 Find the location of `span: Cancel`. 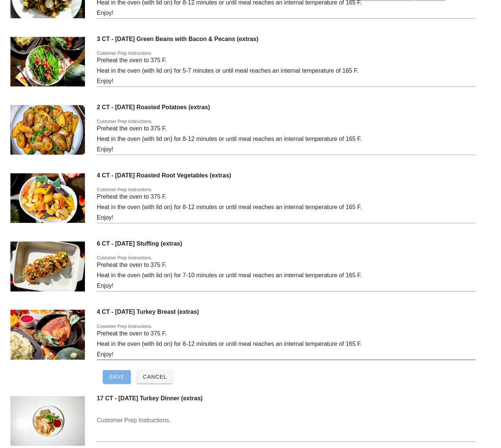

span: Cancel is located at coordinates (155, 377).